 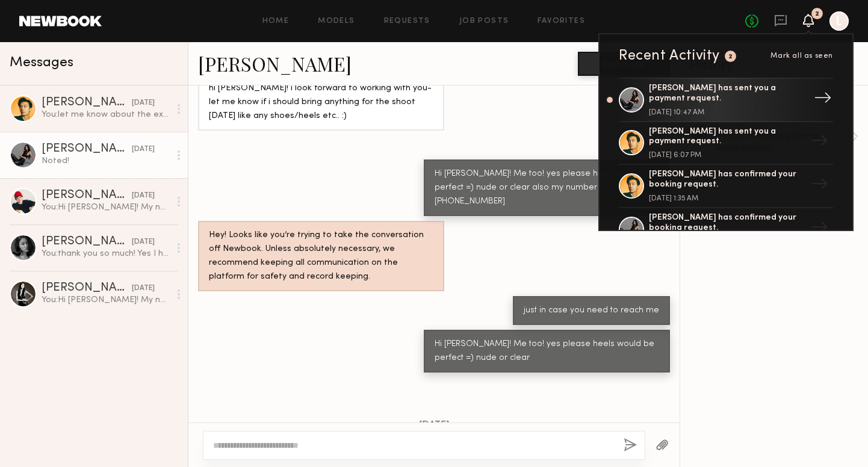 What do you see at coordinates (321, 256) in the screenshot?
I see `div: Hey! Looks like you’re trying to take the conversation off Newbook. Unless absolutely necessary, ...` at bounding box center [321, 256].